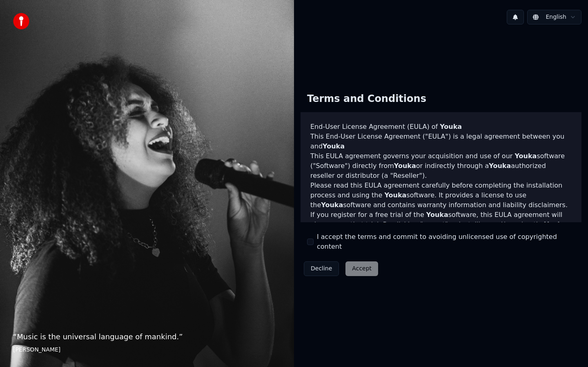  Describe the element at coordinates (441, 195) in the screenshot. I see `p: Please read this EULA agreement carefully before completing the installation process and using th...` at that location.